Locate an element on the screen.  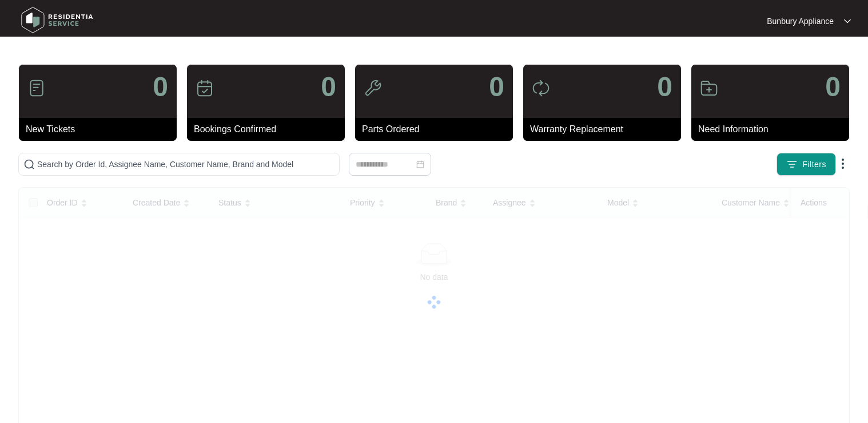
p: Bunbury Appliance is located at coordinates (800, 21).